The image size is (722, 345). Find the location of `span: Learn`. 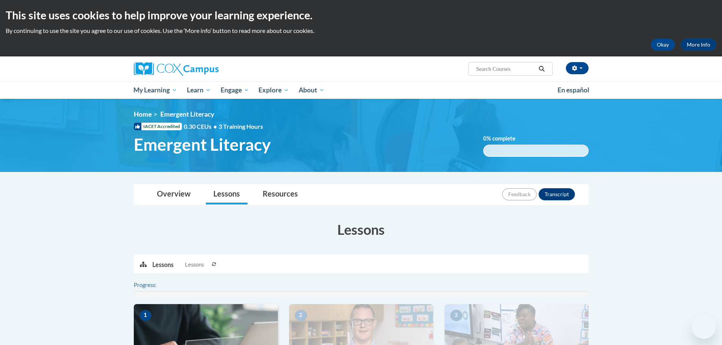

span: Learn is located at coordinates (199, 90).